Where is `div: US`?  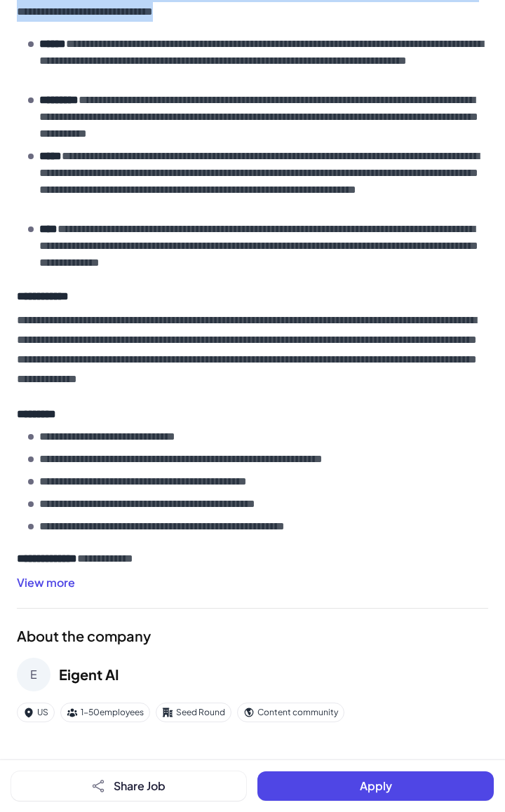
div: US is located at coordinates (36, 713).